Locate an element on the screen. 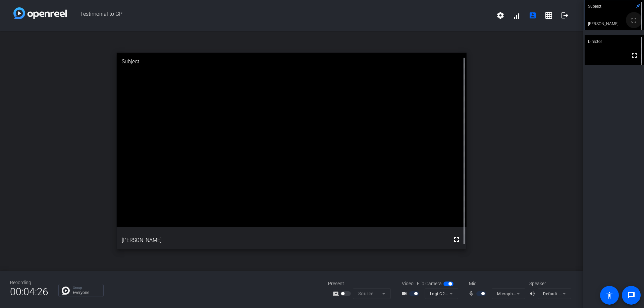 The image size is (644, 308). mat-icon: account_box is located at coordinates (532, 15).